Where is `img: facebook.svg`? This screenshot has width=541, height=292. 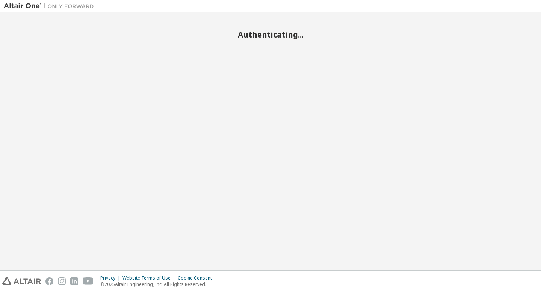 img: facebook.svg is located at coordinates (49, 281).